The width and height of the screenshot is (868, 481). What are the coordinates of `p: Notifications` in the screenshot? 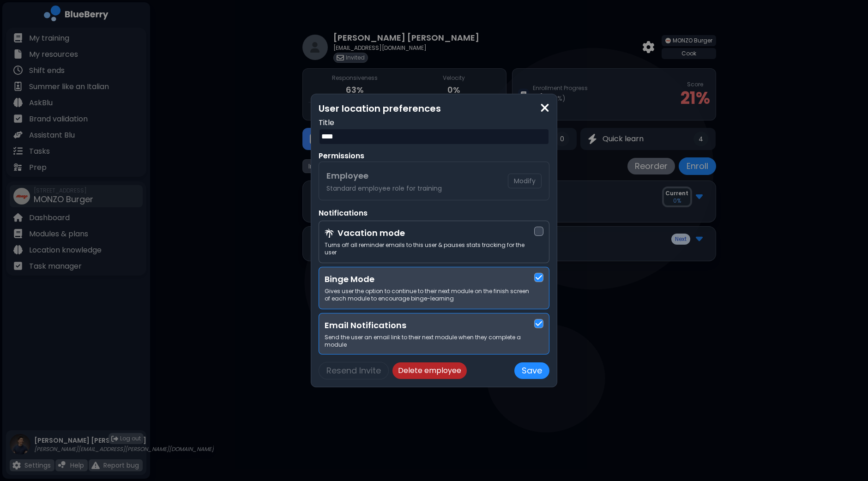 It's located at (434, 213).